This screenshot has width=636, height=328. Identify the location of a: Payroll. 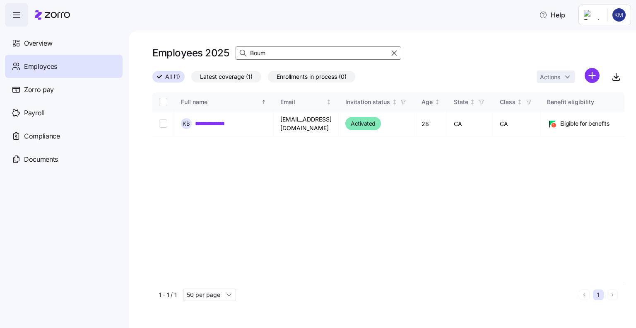
(64, 113).